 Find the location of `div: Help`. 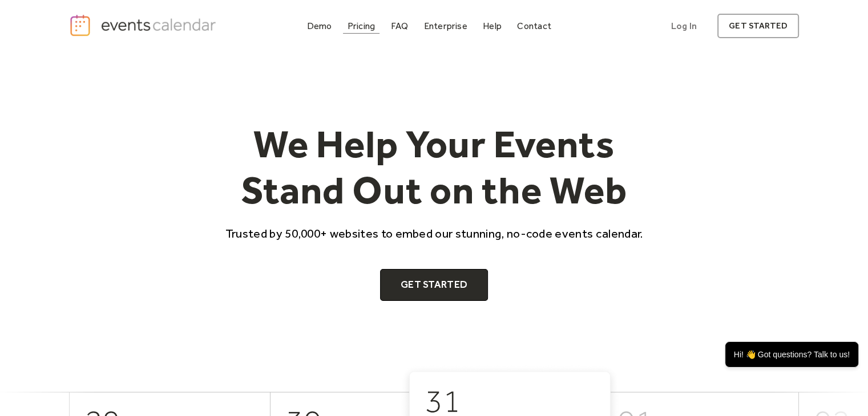

div: Help is located at coordinates (492, 26).